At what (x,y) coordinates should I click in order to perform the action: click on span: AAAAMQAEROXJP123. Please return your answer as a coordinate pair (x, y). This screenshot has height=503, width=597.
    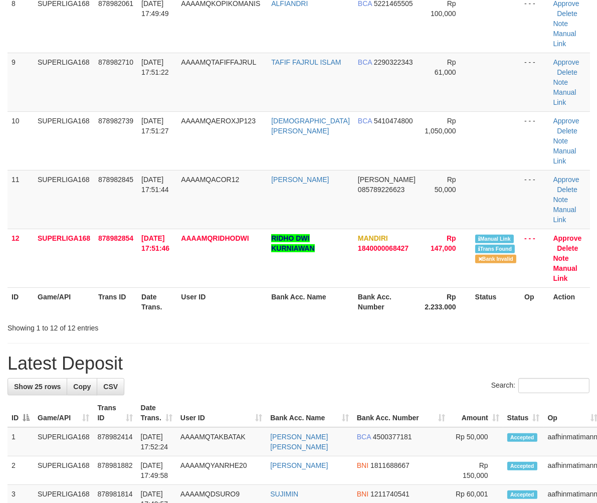
    Looking at the image, I should click on (218, 121).